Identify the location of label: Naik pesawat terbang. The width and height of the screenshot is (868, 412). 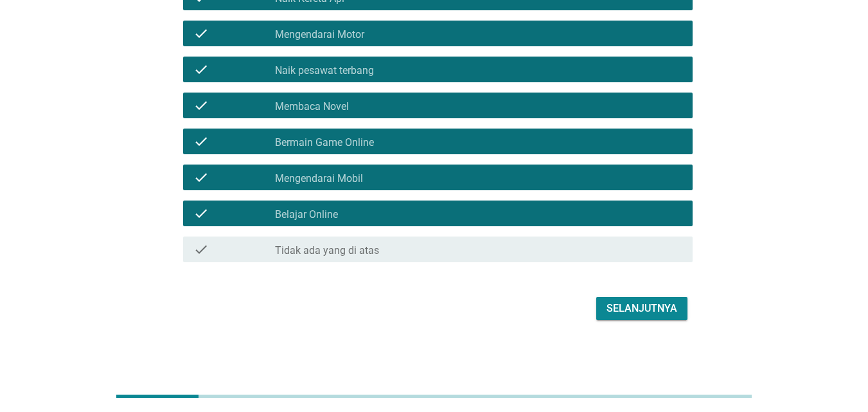
(324, 71).